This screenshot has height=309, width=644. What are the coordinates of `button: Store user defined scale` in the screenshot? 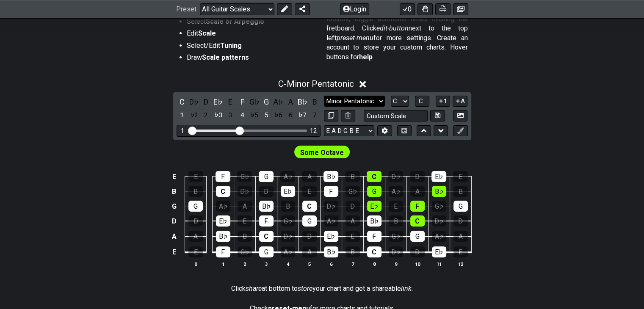 It's located at (437, 115).